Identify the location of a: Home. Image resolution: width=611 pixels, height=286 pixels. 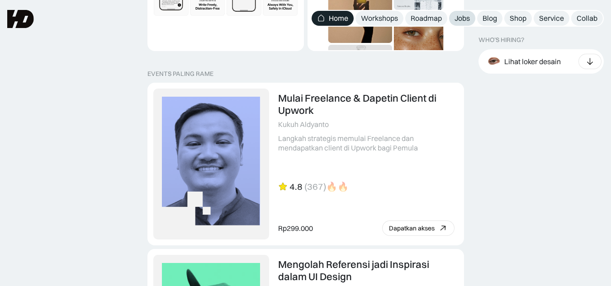
(333, 18).